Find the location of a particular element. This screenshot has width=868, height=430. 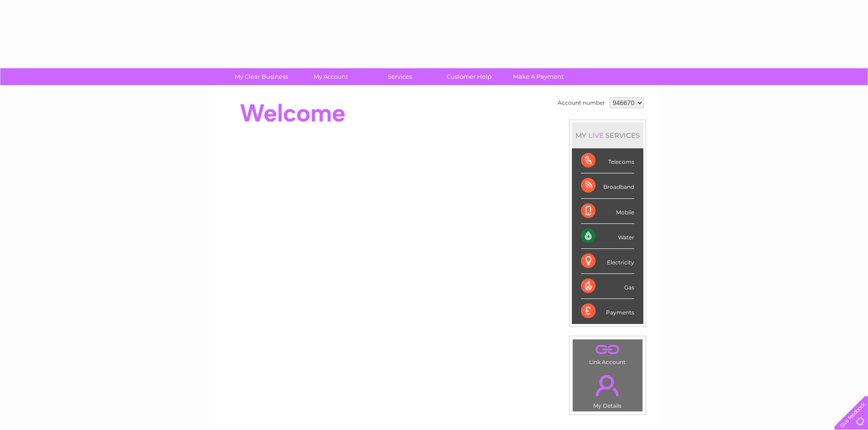

div: Broadband is located at coordinates (607, 186).